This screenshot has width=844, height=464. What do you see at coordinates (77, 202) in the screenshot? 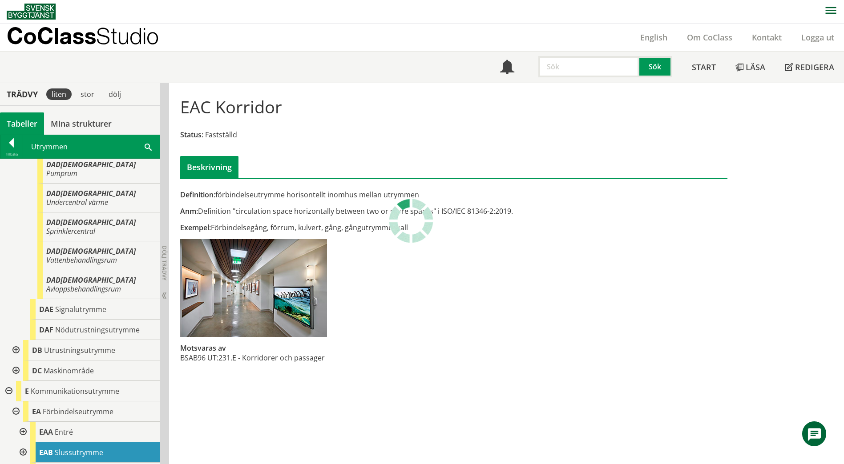
I see `span: Undercentral värme` at bounding box center [77, 202].